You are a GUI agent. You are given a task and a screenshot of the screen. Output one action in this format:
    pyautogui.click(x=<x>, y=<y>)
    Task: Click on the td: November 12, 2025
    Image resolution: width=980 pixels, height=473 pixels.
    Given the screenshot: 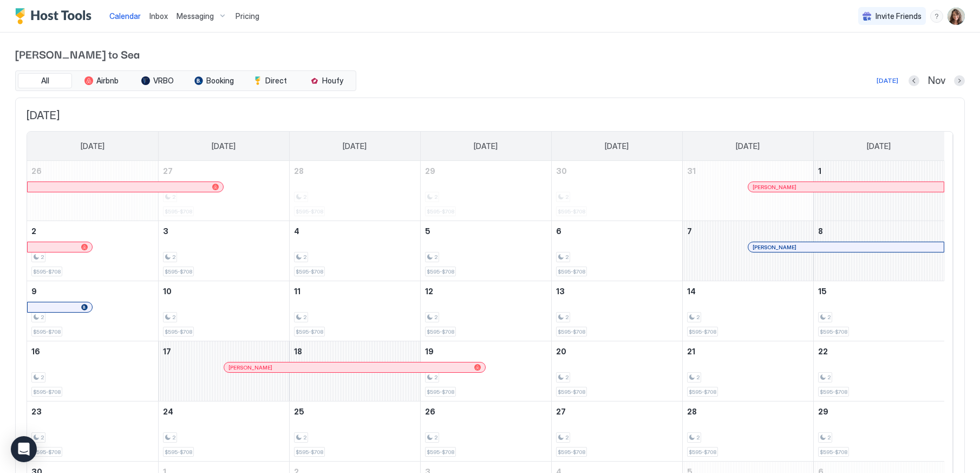 What is the action you would take?
    pyautogui.click(x=486, y=311)
    